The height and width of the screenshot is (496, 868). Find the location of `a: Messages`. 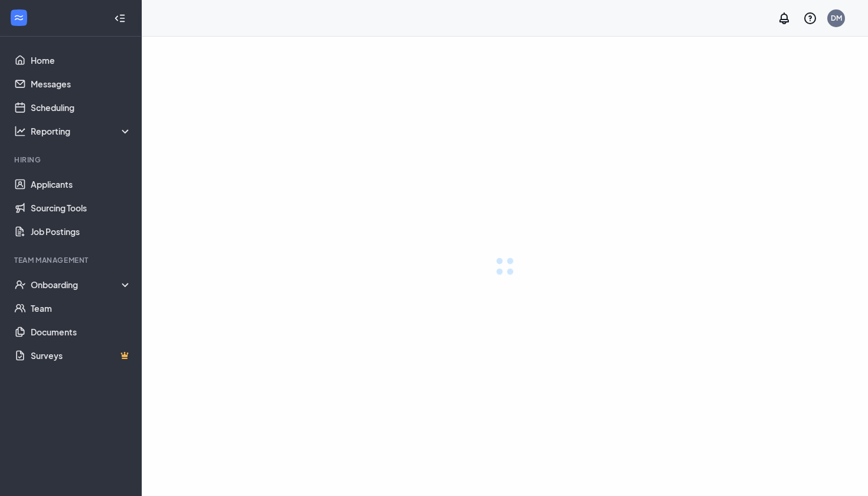

a: Messages is located at coordinates (81, 84).